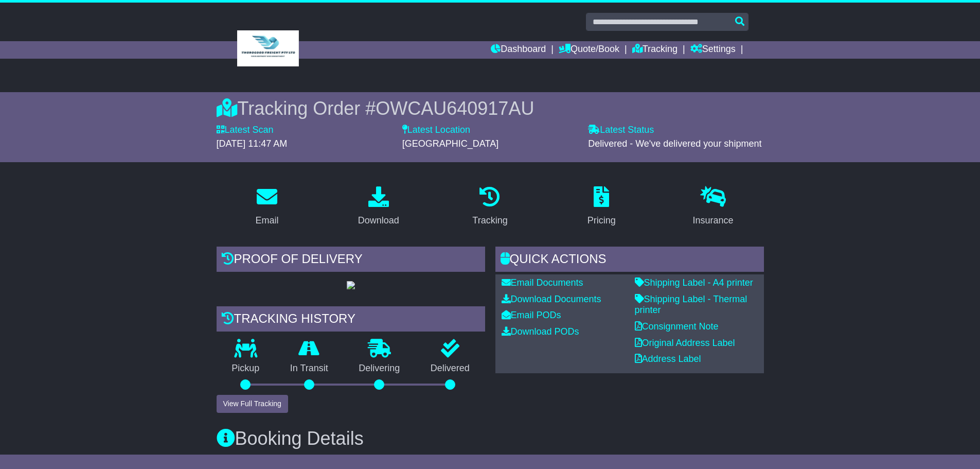 This screenshot has width=980, height=469. I want to click on a: Email Documents, so click(542, 282).